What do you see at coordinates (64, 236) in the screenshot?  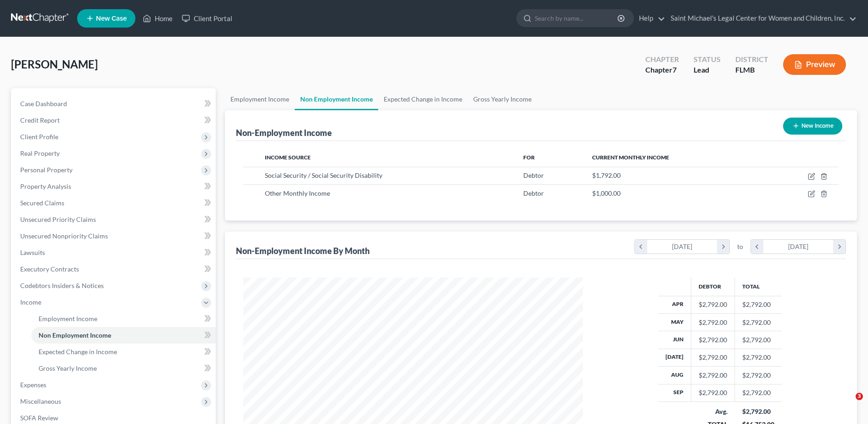 I see `span: Unsecured Nonpriority Claims` at bounding box center [64, 236].